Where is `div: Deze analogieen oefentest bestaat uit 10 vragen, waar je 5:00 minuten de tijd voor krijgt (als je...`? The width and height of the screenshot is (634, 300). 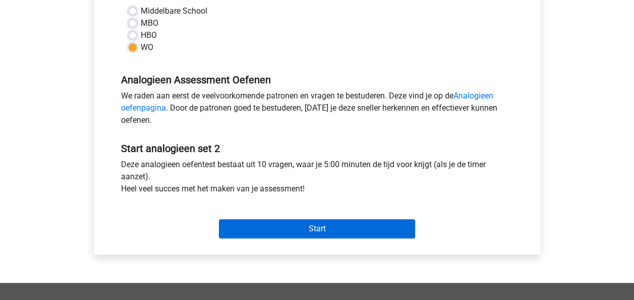 div: Deze analogieen oefentest bestaat uit 10 vragen, waar je 5:00 minuten de tijd voor krijgt (als je... is located at coordinates (317, 179).